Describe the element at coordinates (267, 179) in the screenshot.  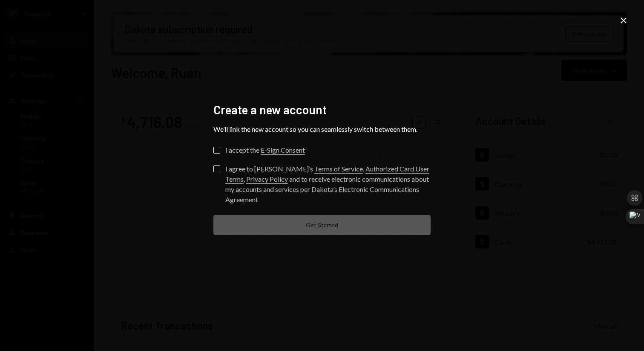
I see `a: Privacy Policy` at that location.